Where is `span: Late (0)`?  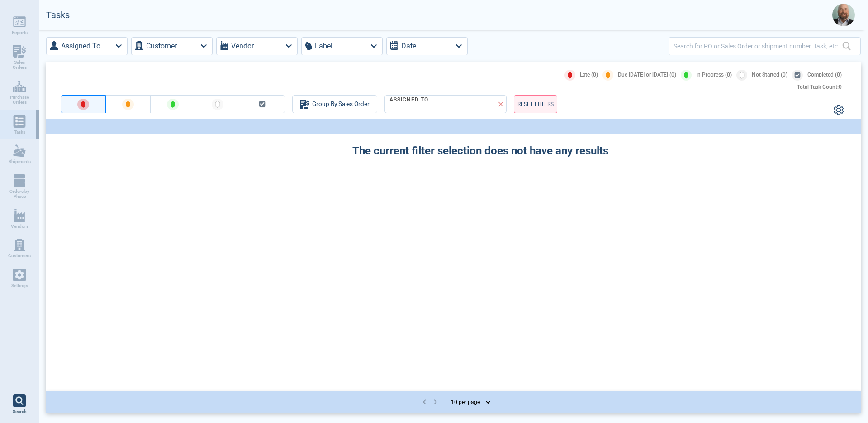 span: Late (0) is located at coordinates (589, 76).